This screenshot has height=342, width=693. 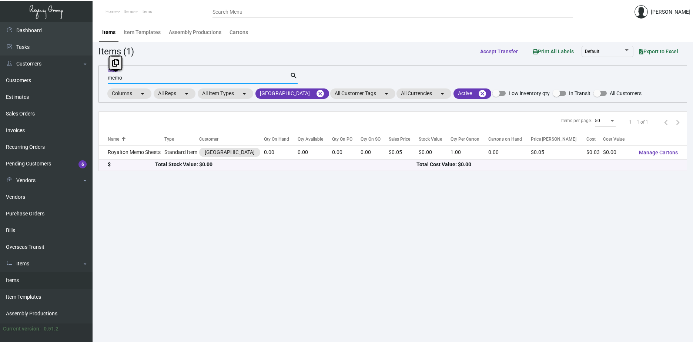 I want to click on span: All Customers, so click(x=626, y=93).